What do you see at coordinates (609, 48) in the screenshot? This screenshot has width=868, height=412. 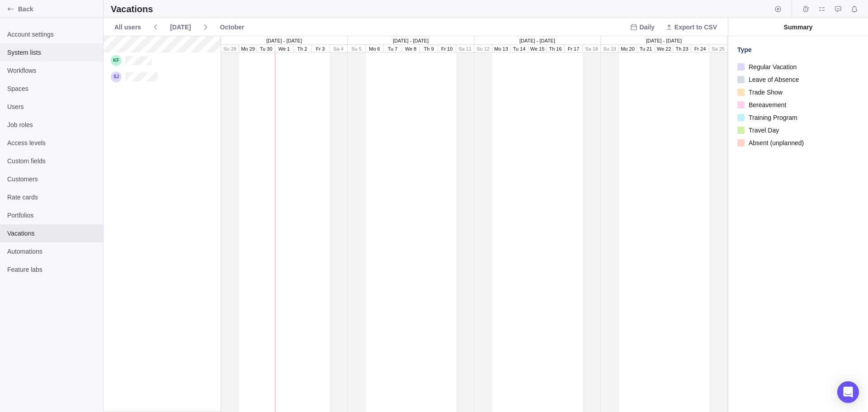 I see `span: Su 19` at bounding box center [609, 48].